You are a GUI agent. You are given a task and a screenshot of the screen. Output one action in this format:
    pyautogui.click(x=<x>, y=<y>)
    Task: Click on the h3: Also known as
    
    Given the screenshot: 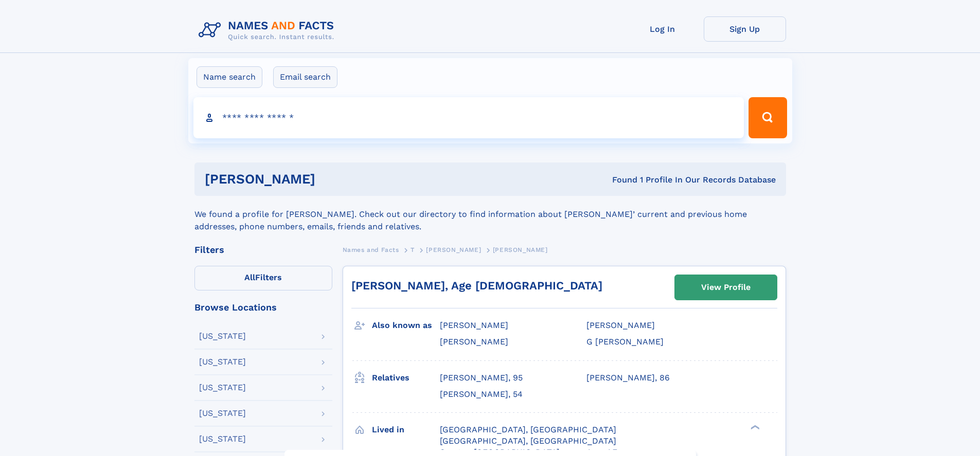 What is the action you would take?
    pyautogui.click(x=406, y=325)
    